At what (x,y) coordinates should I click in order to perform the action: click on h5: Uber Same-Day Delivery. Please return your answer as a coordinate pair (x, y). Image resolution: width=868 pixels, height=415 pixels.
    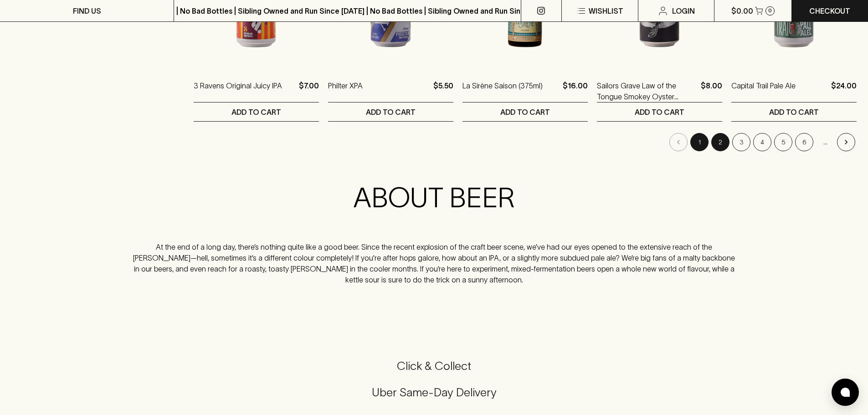
    Looking at the image, I should click on (434, 392).